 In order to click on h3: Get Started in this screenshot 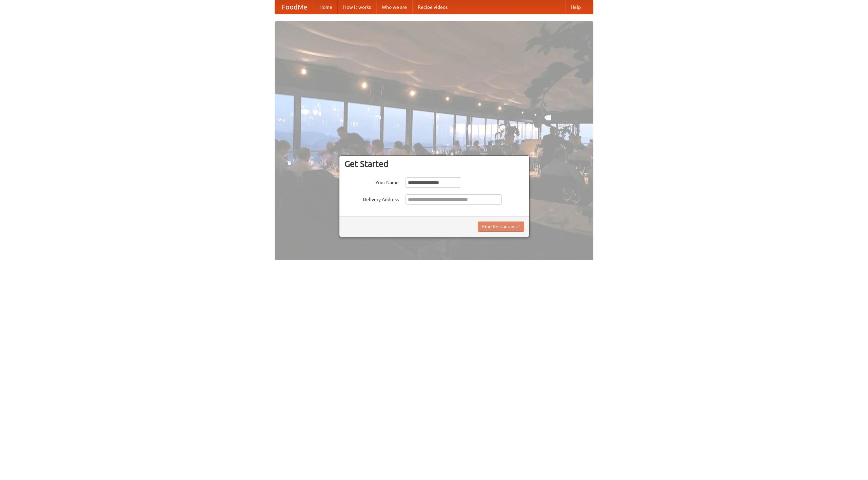, I will do `click(435, 164)`.